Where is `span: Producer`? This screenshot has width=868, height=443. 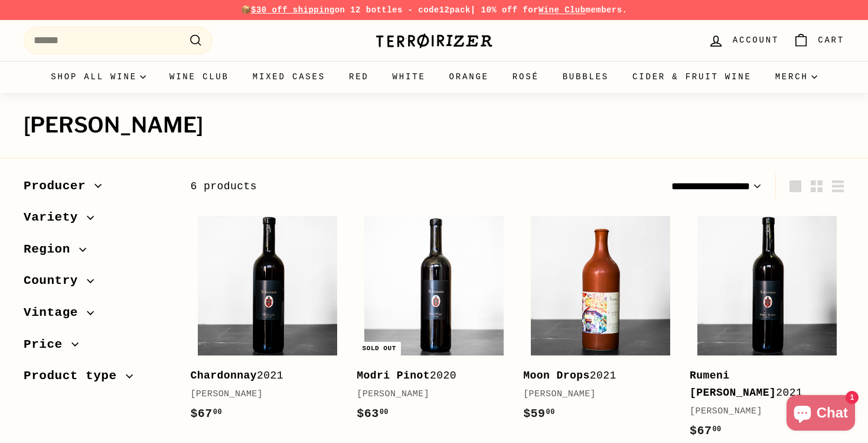
span: Producer is located at coordinates (59, 186).